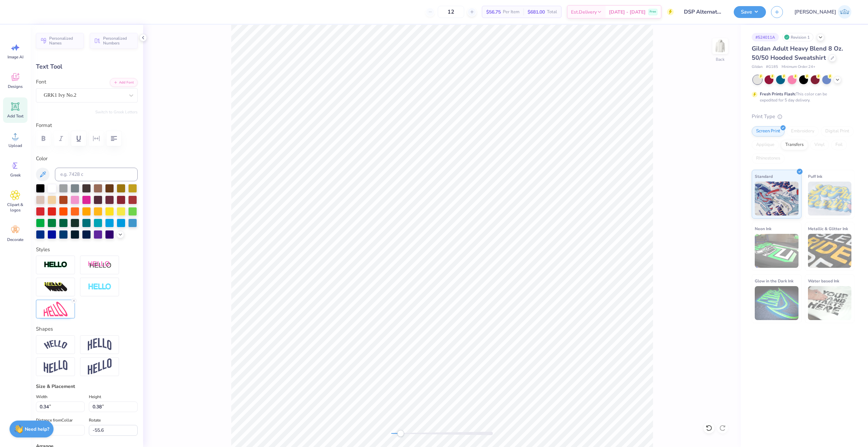 This screenshot has width=868, height=447. What do you see at coordinates (776, 251) in the screenshot?
I see `img: Neon Ink` at bounding box center [776, 251].